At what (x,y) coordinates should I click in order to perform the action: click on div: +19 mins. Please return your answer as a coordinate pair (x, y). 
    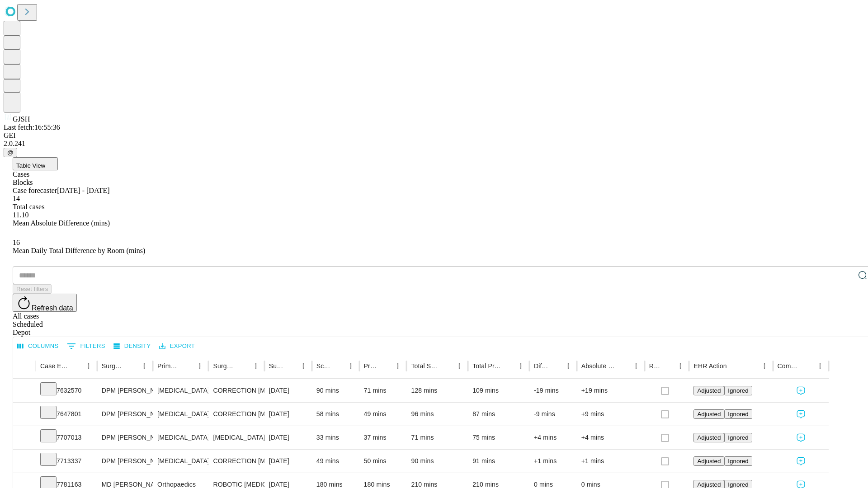
    Looking at the image, I should click on (611, 390).